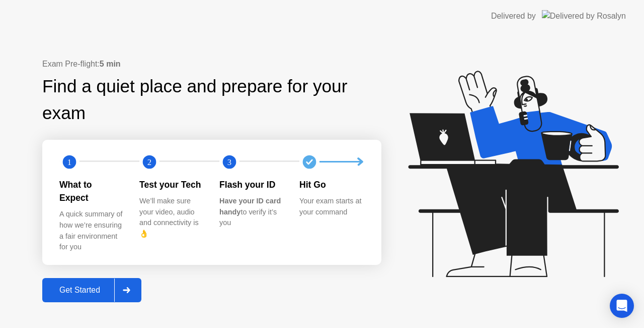 This screenshot has height=328, width=644. I want to click on div: Your exam starts at your command, so click(331, 206).